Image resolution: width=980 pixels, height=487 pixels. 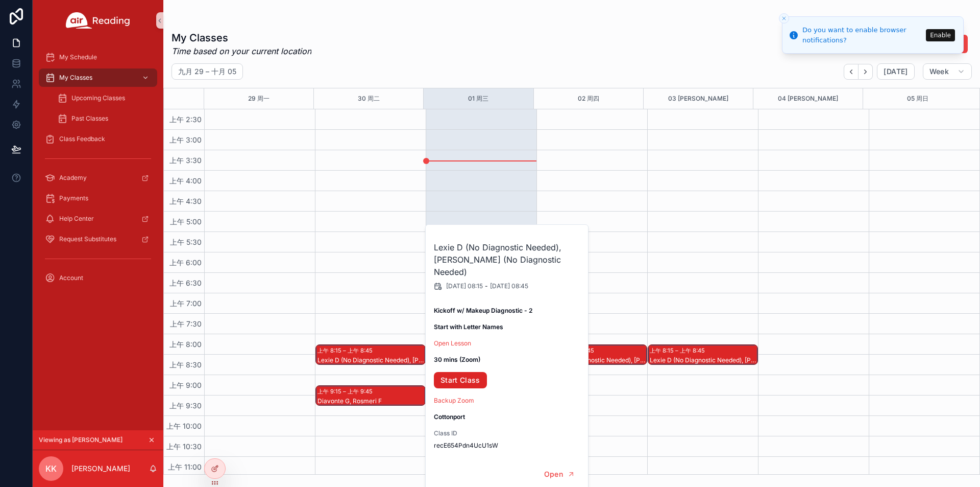 I want to click on span: 上午 5:30, so click(x=186, y=242).